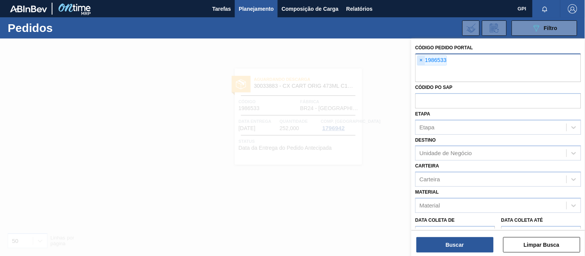 Image resolution: width=585 pixels, height=256 pixels. I want to click on div: Carteira, so click(429, 180).